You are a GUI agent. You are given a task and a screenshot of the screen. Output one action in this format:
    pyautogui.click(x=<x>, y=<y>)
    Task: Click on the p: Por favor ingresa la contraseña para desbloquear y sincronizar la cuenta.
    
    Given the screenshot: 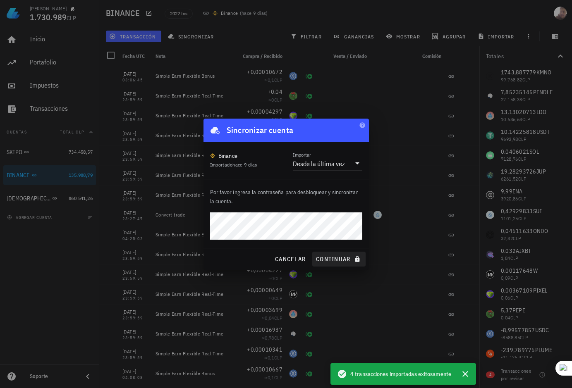 What is the action you would take?
    pyautogui.click(x=286, y=197)
    